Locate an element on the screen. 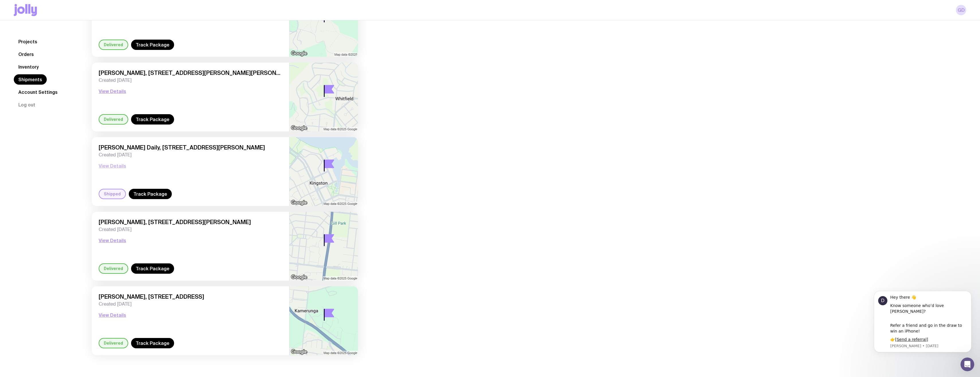  div: message notification from David, 3w ago. Hey there 👋 Know someone who’d love Jolly? Refer a frien... is located at coordinates (58, 34).